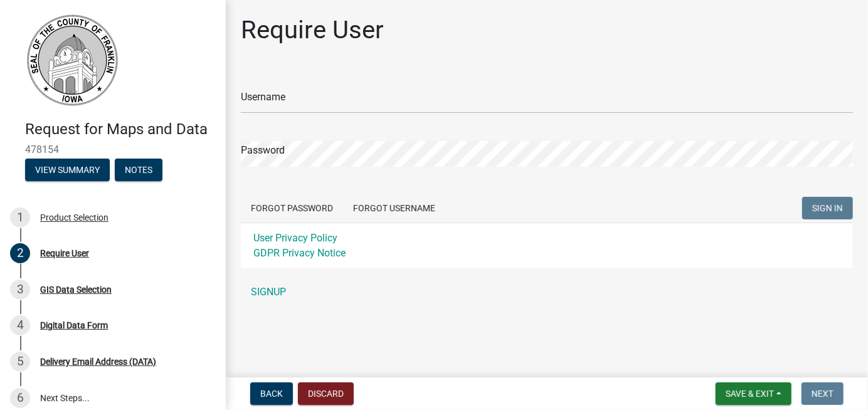 Image resolution: width=868 pixels, height=410 pixels. What do you see at coordinates (74, 217) in the screenshot?
I see `div: Product Selection` at bounding box center [74, 217].